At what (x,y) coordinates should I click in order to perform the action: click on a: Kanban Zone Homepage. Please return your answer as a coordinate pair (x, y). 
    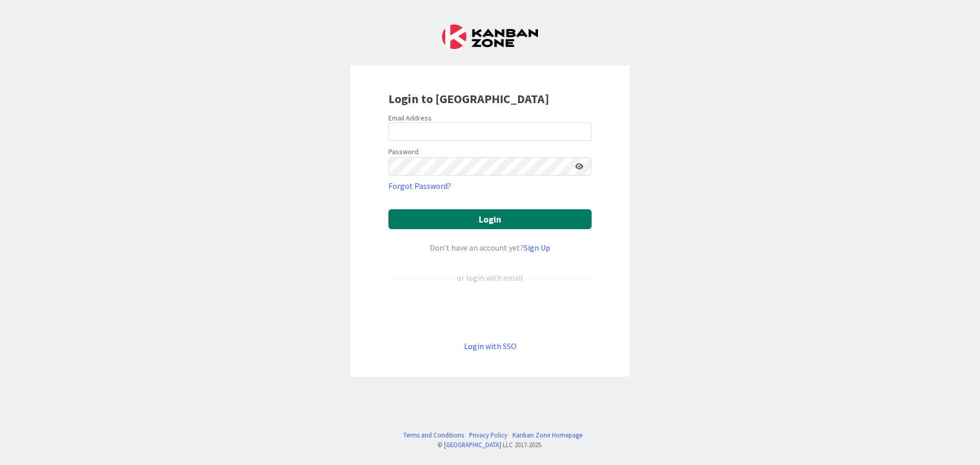
    Looking at the image, I should click on (547, 435).